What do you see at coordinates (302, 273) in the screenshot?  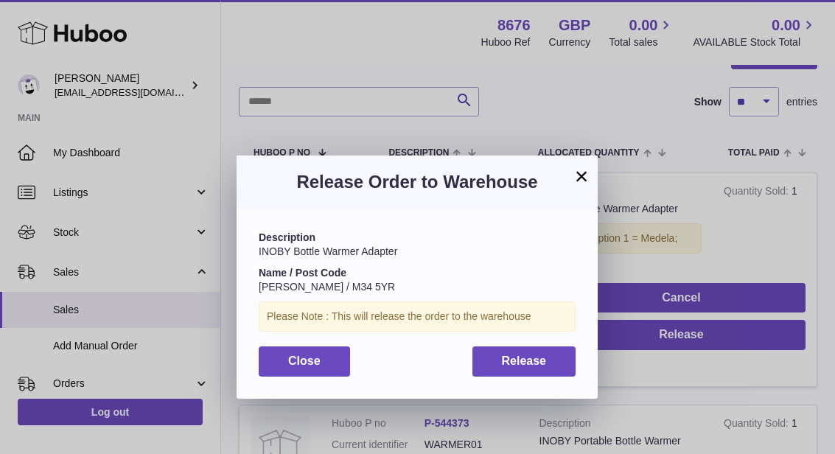 I see `strong: Name / Post Code` at bounding box center [302, 273].